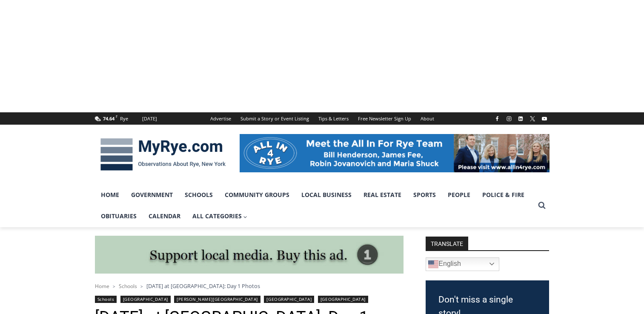 The height and width of the screenshot is (314, 644). Describe the element at coordinates (462, 264) in the screenshot. I see `a: English` at that location.